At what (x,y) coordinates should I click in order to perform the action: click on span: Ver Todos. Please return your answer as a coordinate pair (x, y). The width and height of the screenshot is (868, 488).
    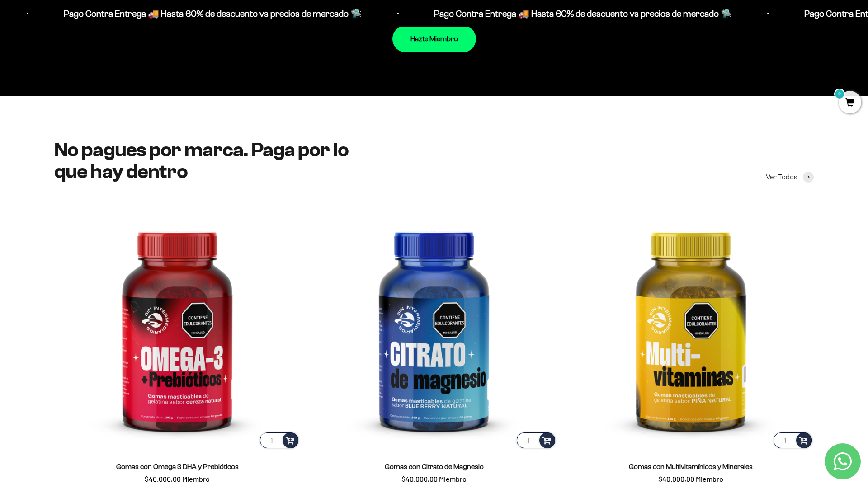
    Looking at the image, I should click on (781, 177).